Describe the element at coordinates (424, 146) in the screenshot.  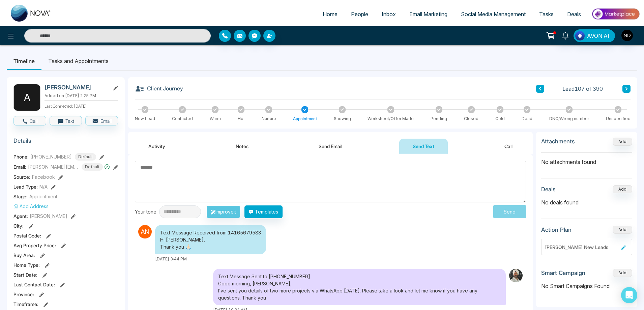
I see `button: Send Text` at that location.